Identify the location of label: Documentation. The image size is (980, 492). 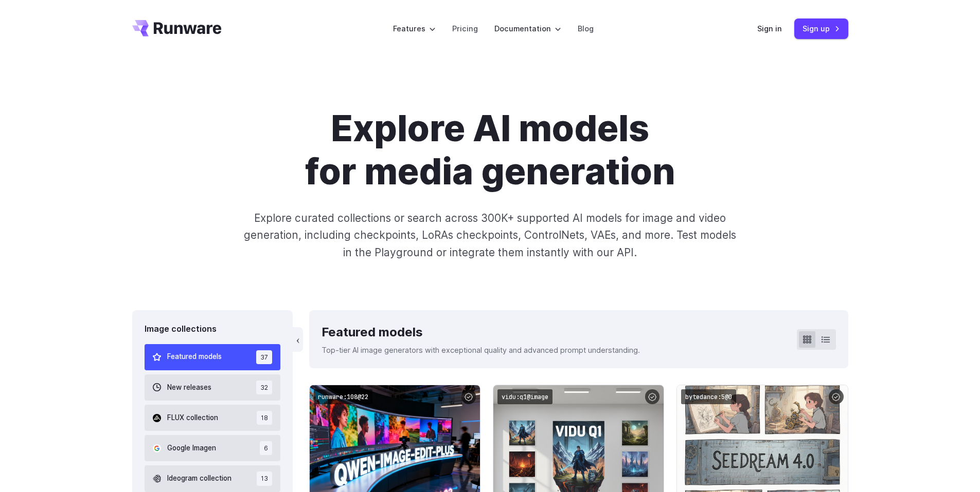
(528, 29).